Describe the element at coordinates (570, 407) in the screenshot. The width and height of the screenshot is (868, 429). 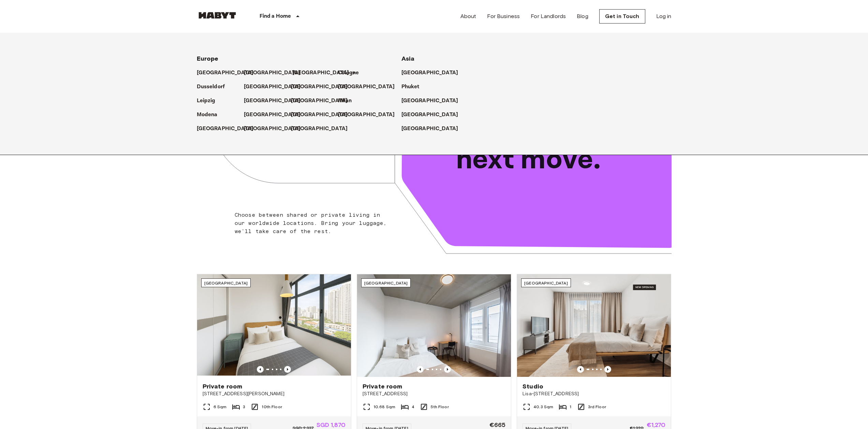
I see `span: 1` at that location.